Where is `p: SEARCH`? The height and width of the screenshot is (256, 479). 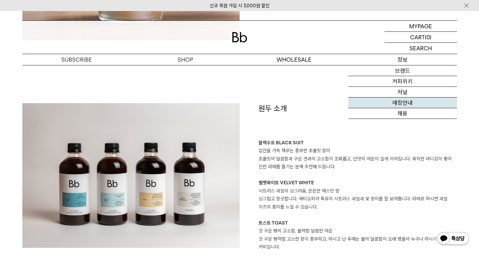 p: SEARCH is located at coordinates (421, 48).